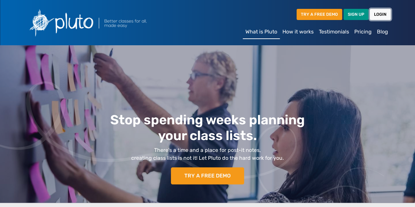  Describe the element at coordinates (382, 32) in the screenshot. I see `a: Blog` at that location.